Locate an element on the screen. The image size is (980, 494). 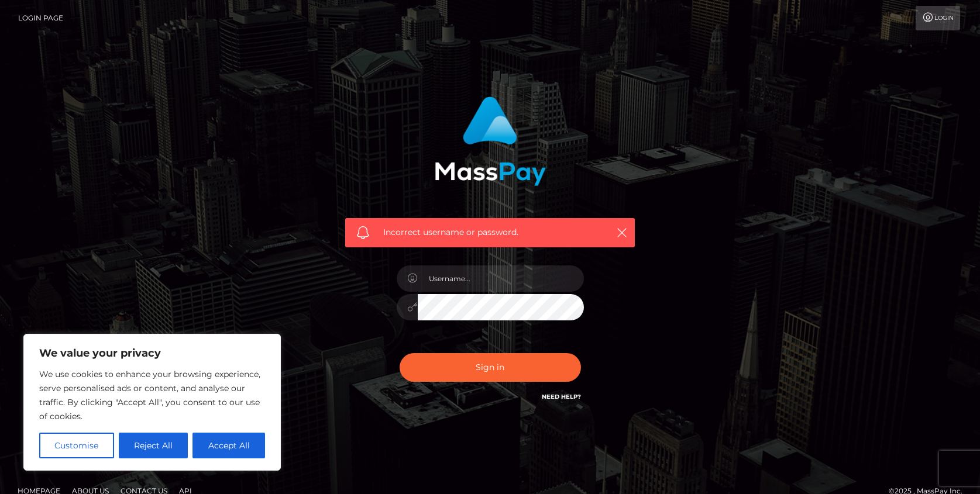
span: Incorrect username or password. is located at coordinates (490, 232).